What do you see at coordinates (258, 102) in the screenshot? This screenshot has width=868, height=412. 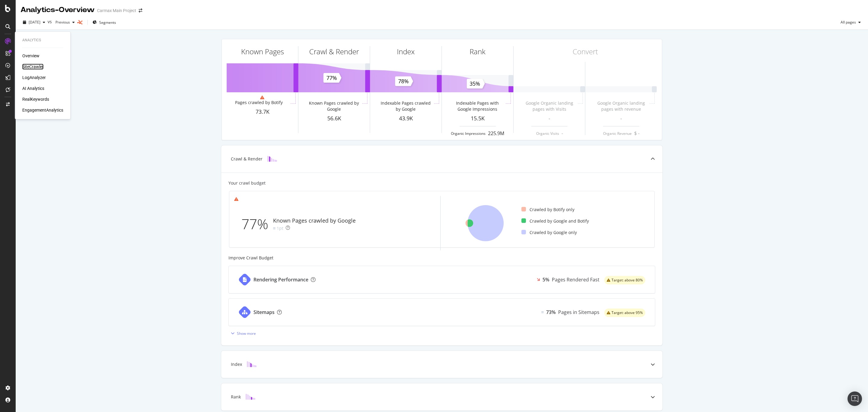 I see `div: Pages crawled by Botify` at bounding box center [258, 102].